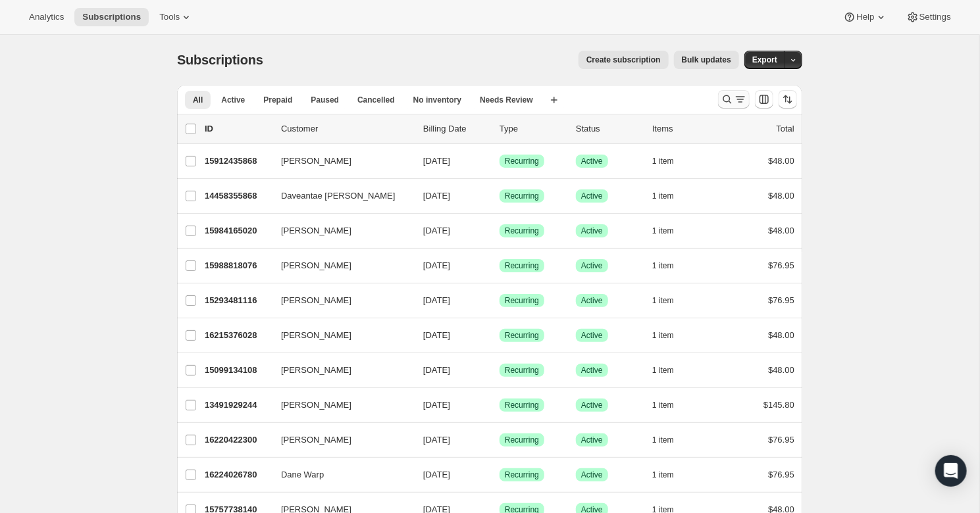 The height and width of the screenshot is (513, 980). What do you see at coordinates (533, 129) in the screenshot?
I see `div: Type` at bounding box center [533, 129].